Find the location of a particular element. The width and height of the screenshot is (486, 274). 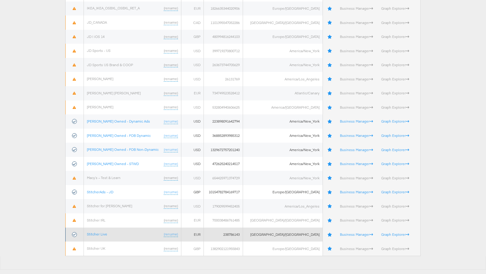

td: 26131769 is located at coordinates (223, 79).